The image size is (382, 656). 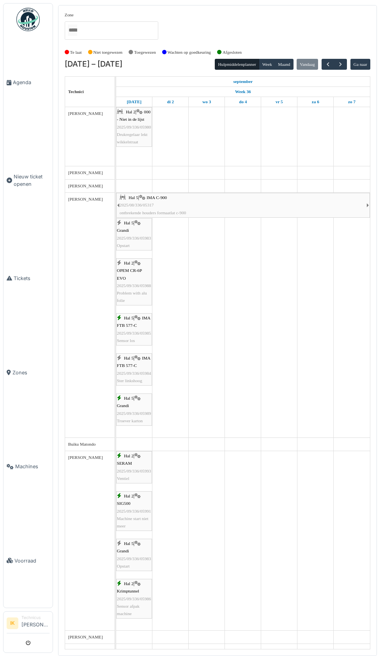 I want to click on span: Tickets, so click(x=32, y=278).